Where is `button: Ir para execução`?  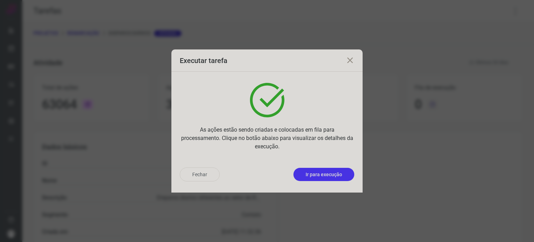
button: Ir para execução is located at coordinates (324, 174).